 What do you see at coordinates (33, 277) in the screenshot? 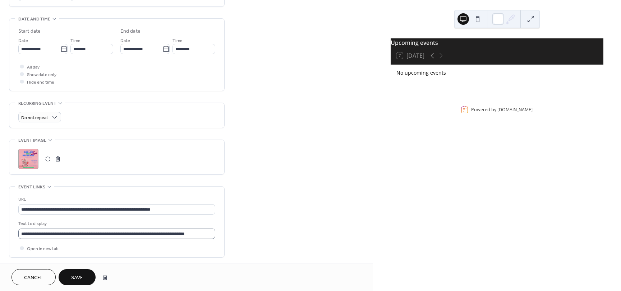
I see `button: Cancel` at bounding box center [33, 277].